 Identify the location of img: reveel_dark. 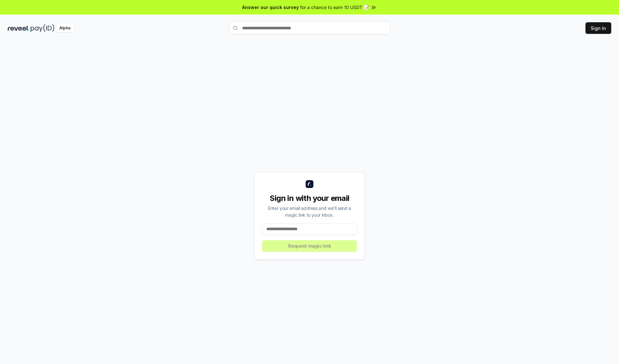
(18, 28).